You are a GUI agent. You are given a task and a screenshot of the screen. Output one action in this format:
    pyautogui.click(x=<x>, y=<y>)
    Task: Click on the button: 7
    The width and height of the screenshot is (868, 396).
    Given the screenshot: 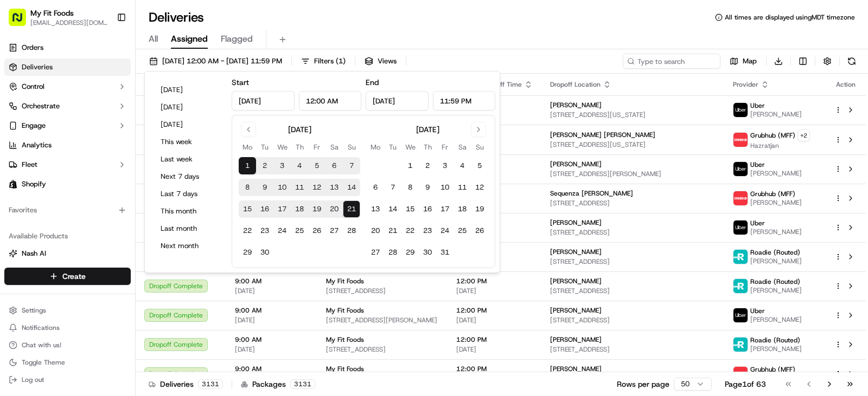 What is the action you would take?
    pyautogui.click(x=393, y=188)
    